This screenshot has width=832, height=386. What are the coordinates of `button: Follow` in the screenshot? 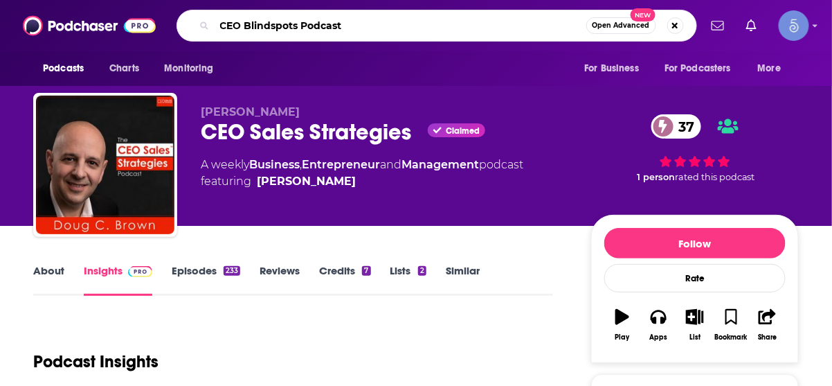 It's located at (695, 243).